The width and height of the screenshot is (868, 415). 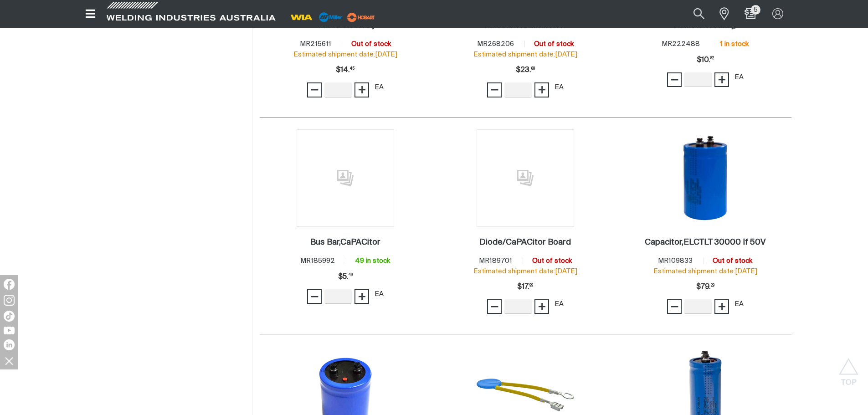 What do you see at coordinates (345, 277) in the screenshot?
I see `span: $5.` at bounding box center [345, 277].